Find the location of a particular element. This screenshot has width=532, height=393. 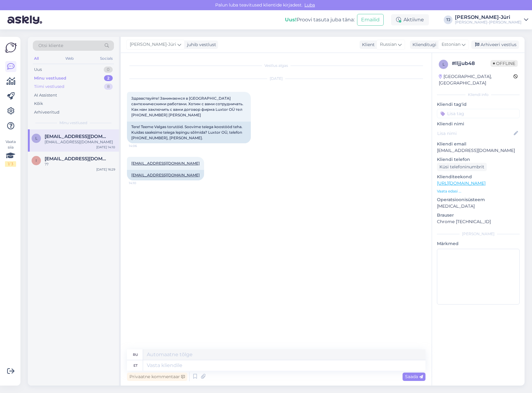

div: 2 is located at coordinates (108, 78).